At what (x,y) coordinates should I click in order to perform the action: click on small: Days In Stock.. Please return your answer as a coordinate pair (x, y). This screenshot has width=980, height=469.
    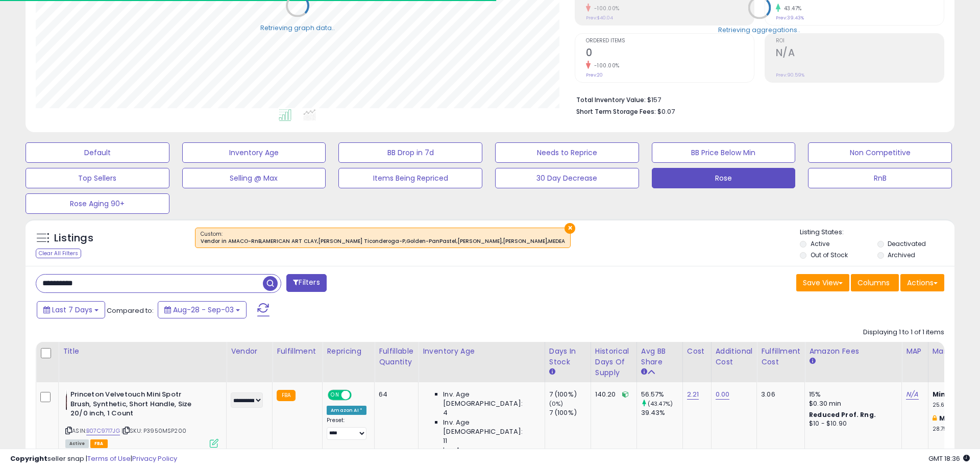
    Looking at the image, I should click on (552, 372).